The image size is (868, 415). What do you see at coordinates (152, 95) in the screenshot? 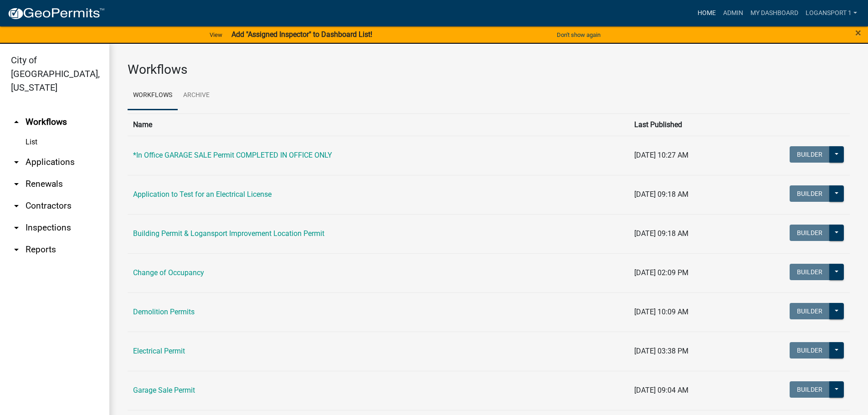
I see `a: Workflows` at bounding box center [152, 95].